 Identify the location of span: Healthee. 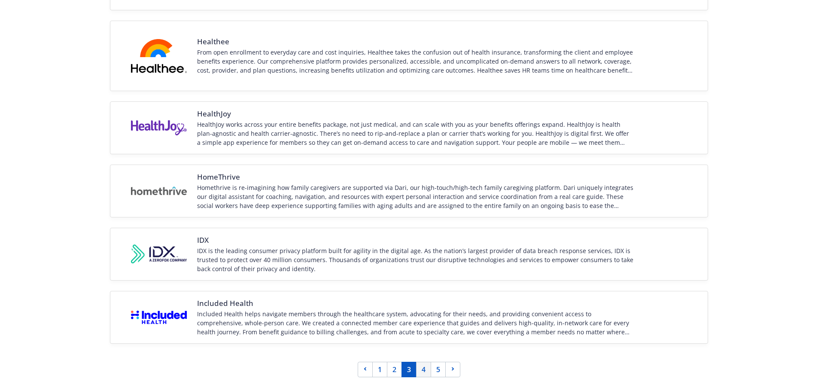
(415, 42).